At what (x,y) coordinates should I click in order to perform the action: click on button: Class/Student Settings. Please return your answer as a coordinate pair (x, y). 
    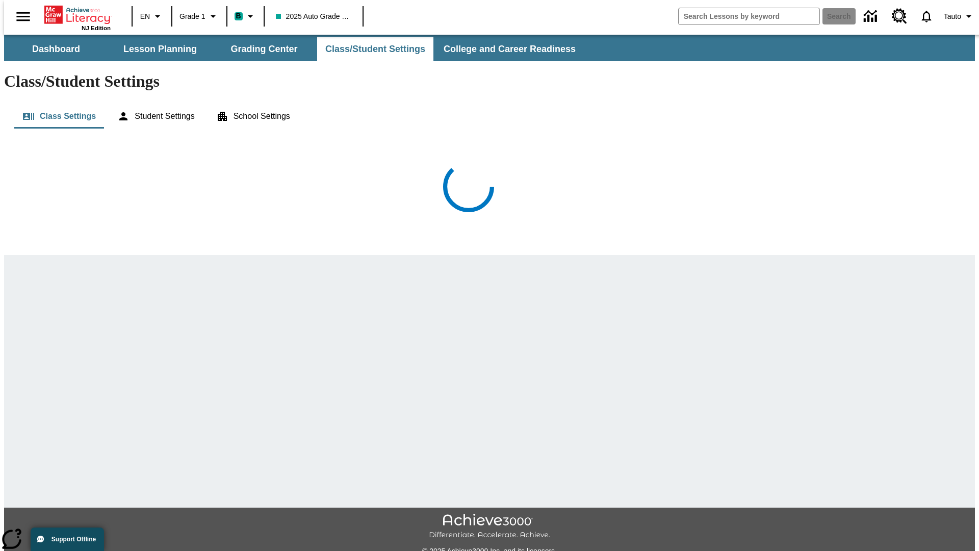
    Looking at the image, I should click on (375, 49).